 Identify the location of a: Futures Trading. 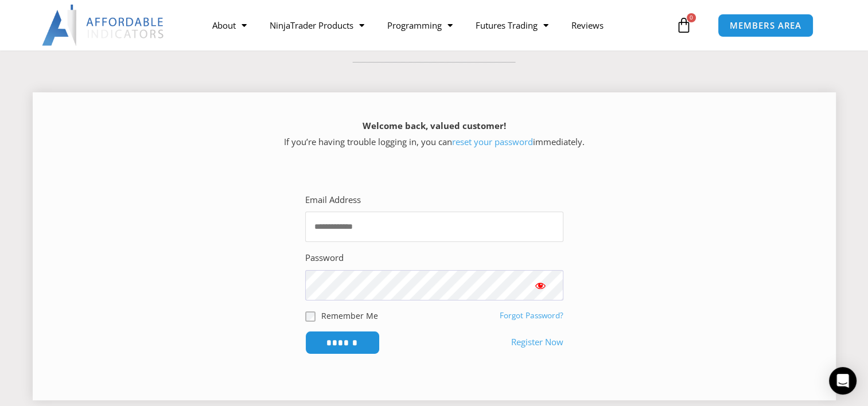
(512, 25).